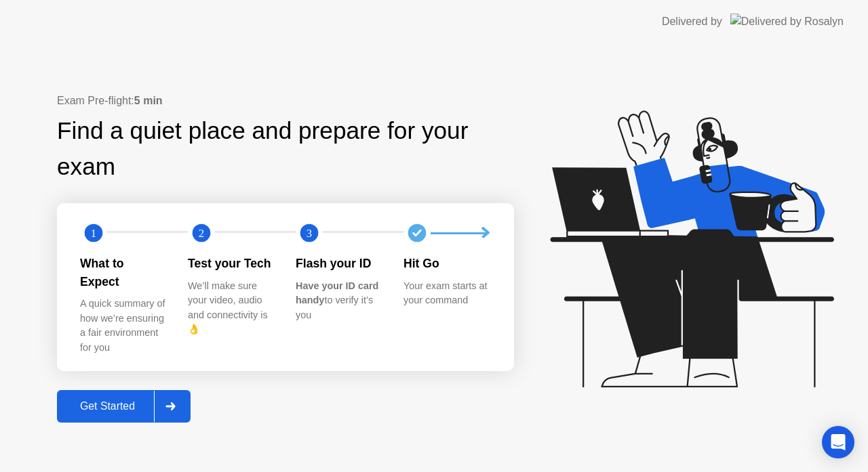 This screenshot has height=472, width=868. Describe the element at coordinates (149, 100) in the screenshot. I see `b: 5 min` at that location.